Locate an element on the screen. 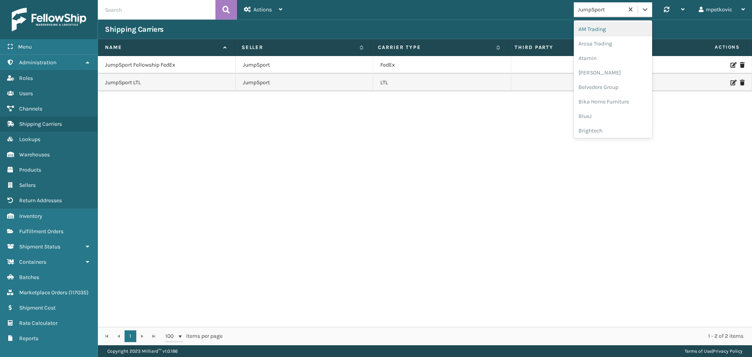  label: Name is located at coordinates (162, 47).